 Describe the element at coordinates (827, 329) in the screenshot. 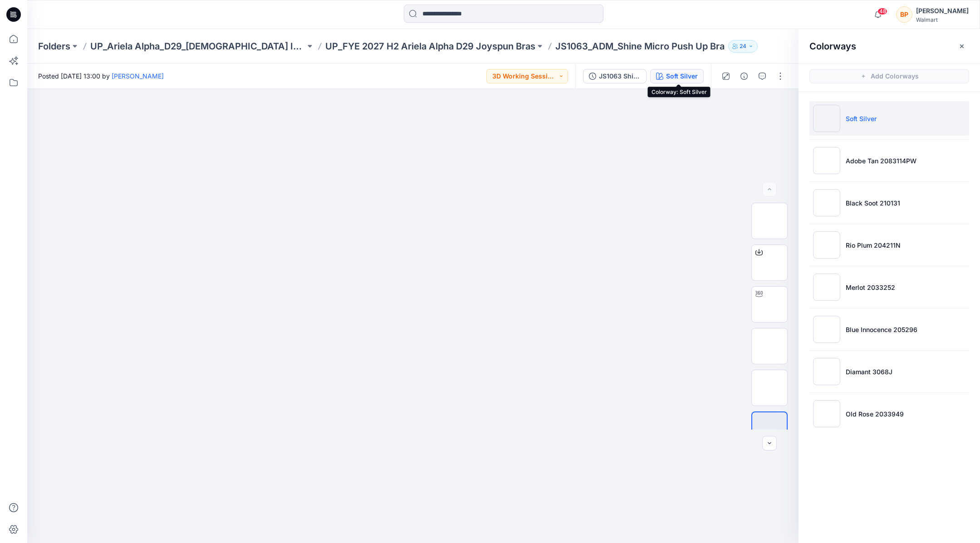

I see `img: Blue Innocence 205296` at that location.